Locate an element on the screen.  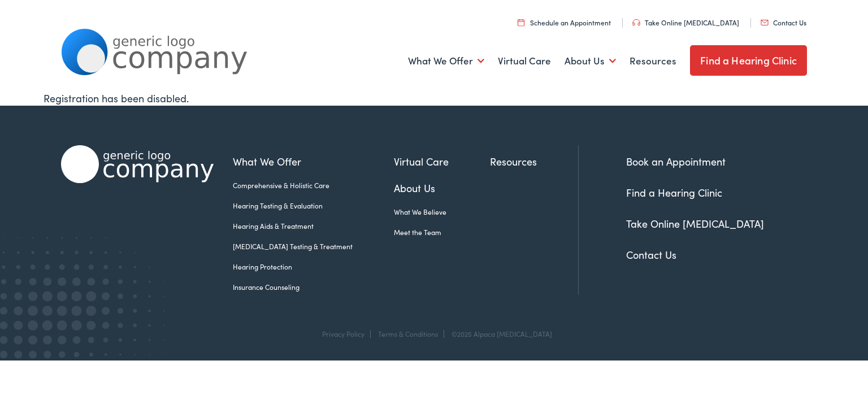
a: Meet the Team is located at coordinates (442, 232).